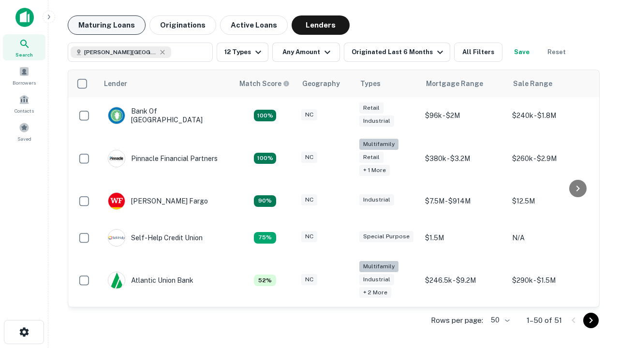 The width and height of the screenshot is (619, 348). I want to click on td: $290k - $1.5M, so click(551, 281).